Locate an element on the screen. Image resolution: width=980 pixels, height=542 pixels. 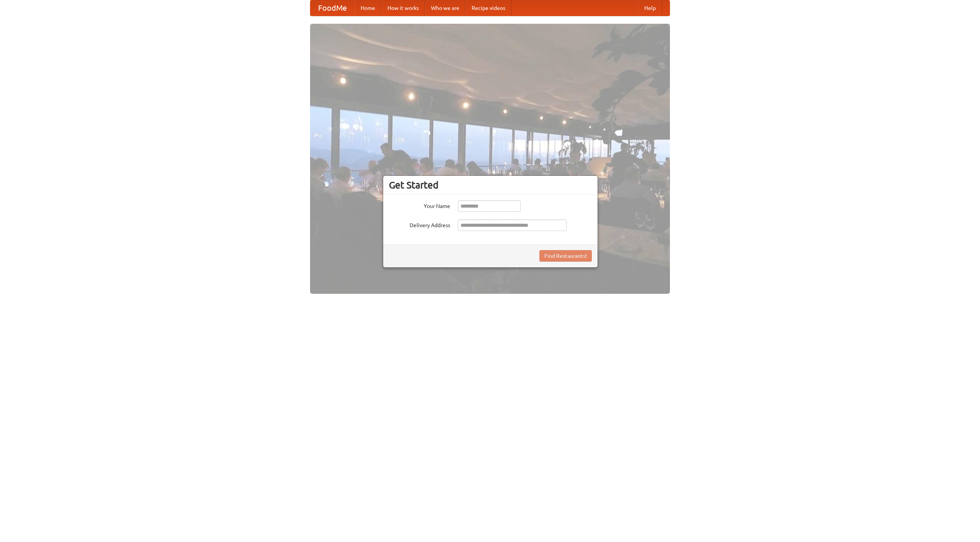
a: How it works is located at coordinates (403, 8).